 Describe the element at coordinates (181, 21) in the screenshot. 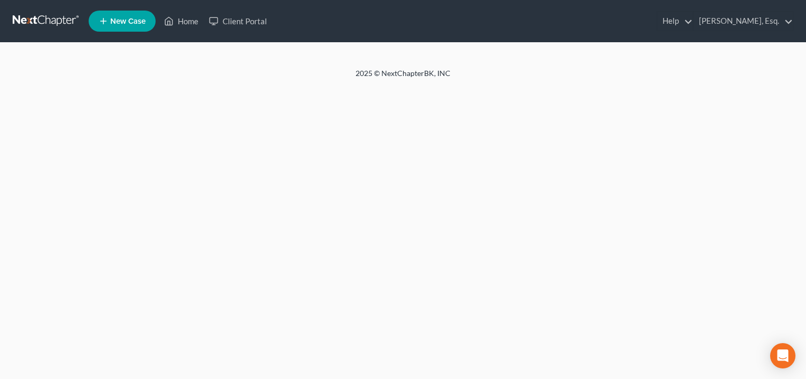

I see `a: Home` at that location.